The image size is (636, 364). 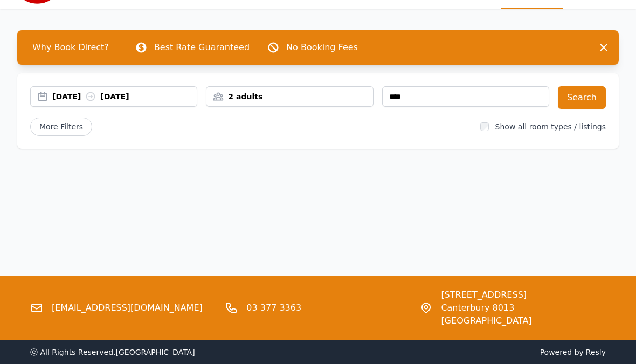 What do you see at coordinates (61, 127) in the screenshot?
I see `span: More Filters` at bounding box center [61, 127].